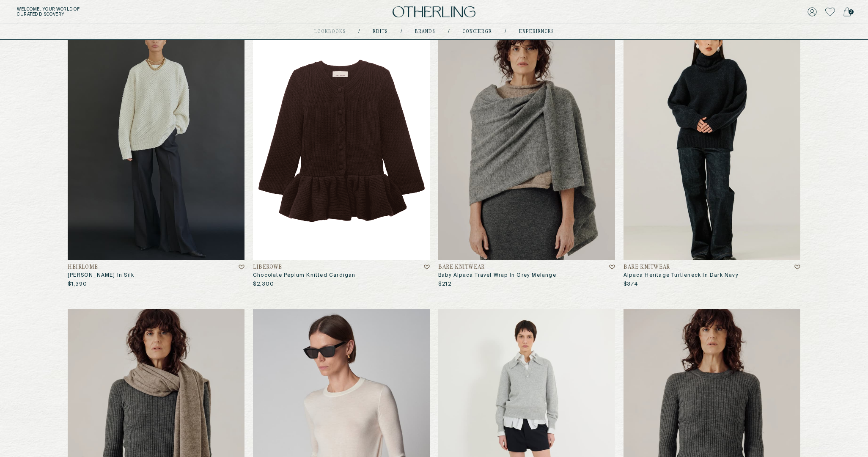 The height and width of the screenshot is (457, 868). I want to click on h3: Baby Alpaca Travel Wrap In Grey Melange, so click(527, 276).